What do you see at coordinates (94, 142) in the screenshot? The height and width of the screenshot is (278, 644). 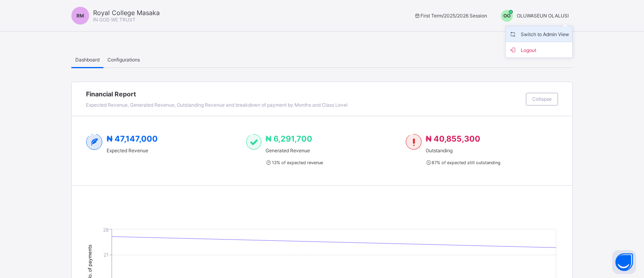 I see `img: expected-2.4343d3e9d0c965b919479240f3db56ac.svg` at bounding box center [94, 142].